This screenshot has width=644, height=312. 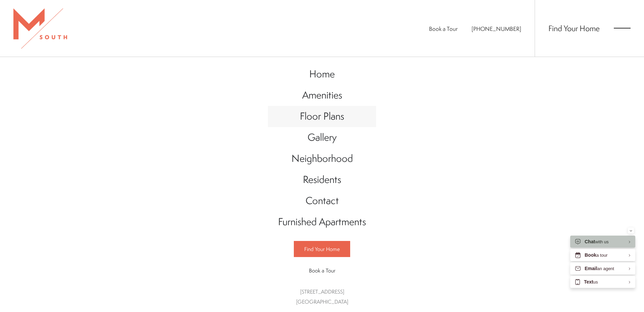 I want to click on a: Call Us at 813-570-8014, so click(x=496, y=28).